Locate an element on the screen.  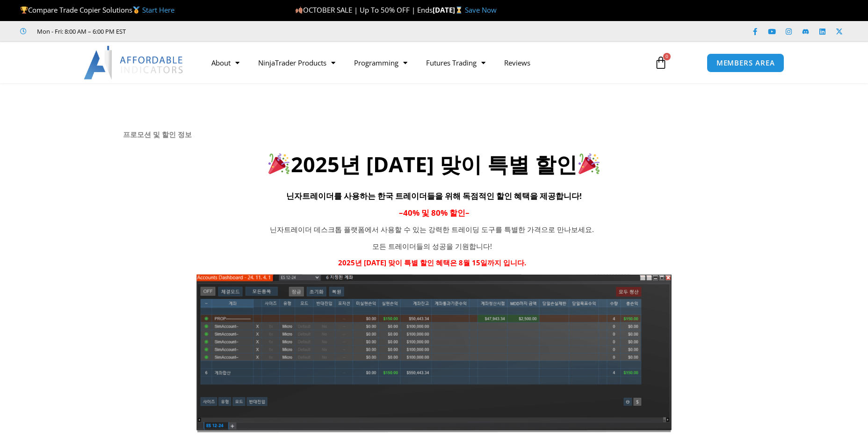
span: 닌자트레이더를 사용하는 한국 트레이더들을 위해 독점적인 할인 혜택을 제공합니다! is located at coordinates (434, 196).